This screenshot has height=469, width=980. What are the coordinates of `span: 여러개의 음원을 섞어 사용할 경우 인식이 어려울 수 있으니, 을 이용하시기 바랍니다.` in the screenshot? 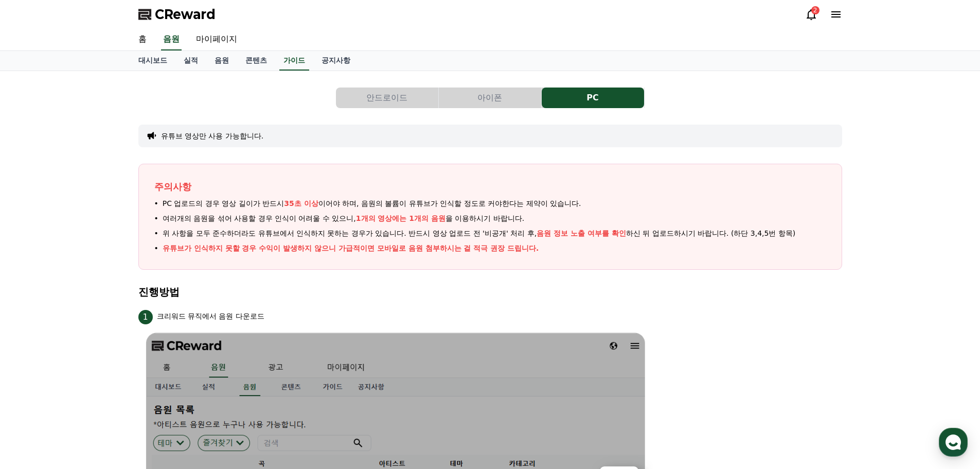 It's located at (343, 218).